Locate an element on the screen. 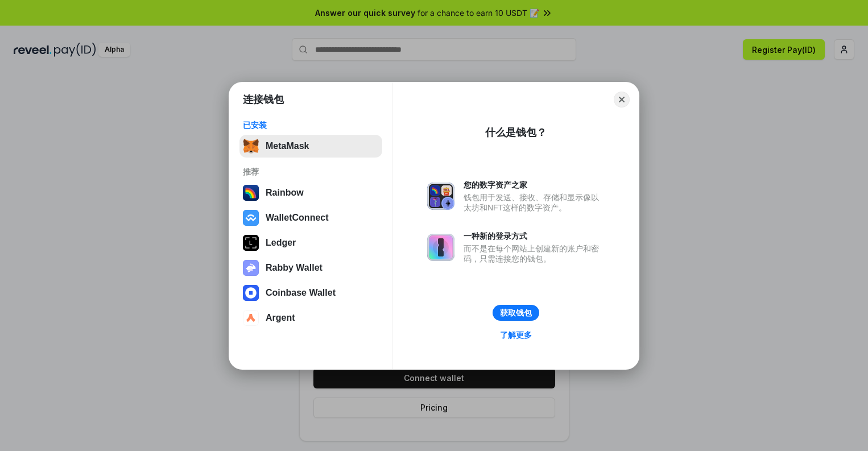  div: Coinbase Wallet is located at coordinates (301, 293).